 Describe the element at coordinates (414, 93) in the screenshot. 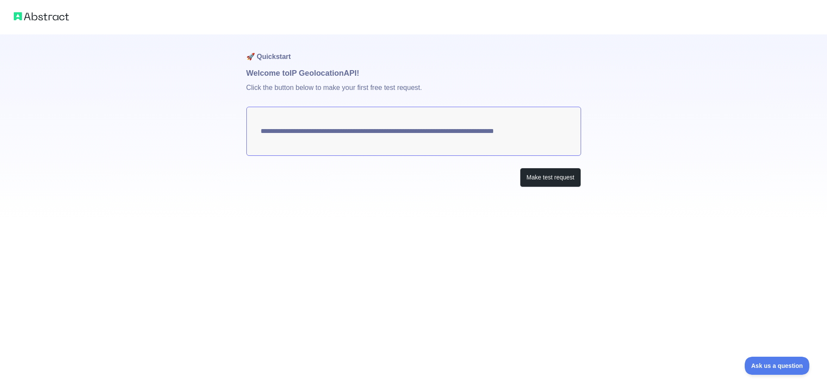

I see `p: Click the button below to make your first free test request.` at that location.